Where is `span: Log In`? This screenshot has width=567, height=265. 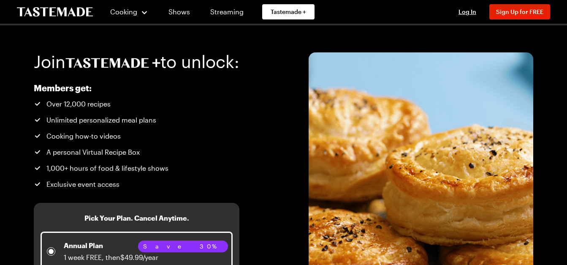 span: Log In is located at coordinates (468, 11).